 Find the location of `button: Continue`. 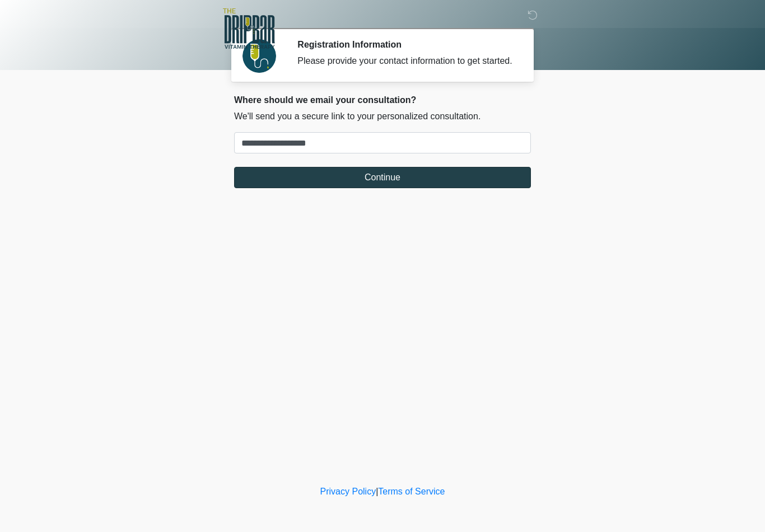

button: Continue is located at coordinates (382, 177).